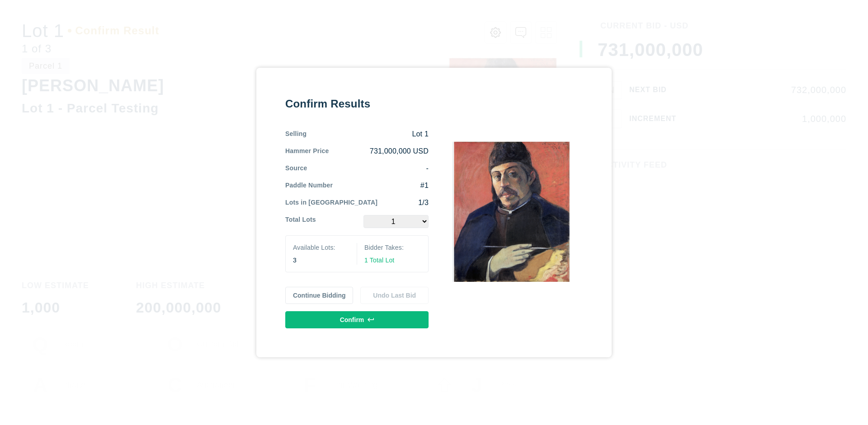 The width and height of the screenshot is (868, 425). What do you see at coordinates (309, 186) in the screenshot?
I see `div: Paddle Number` at bounding box center [309, 186].